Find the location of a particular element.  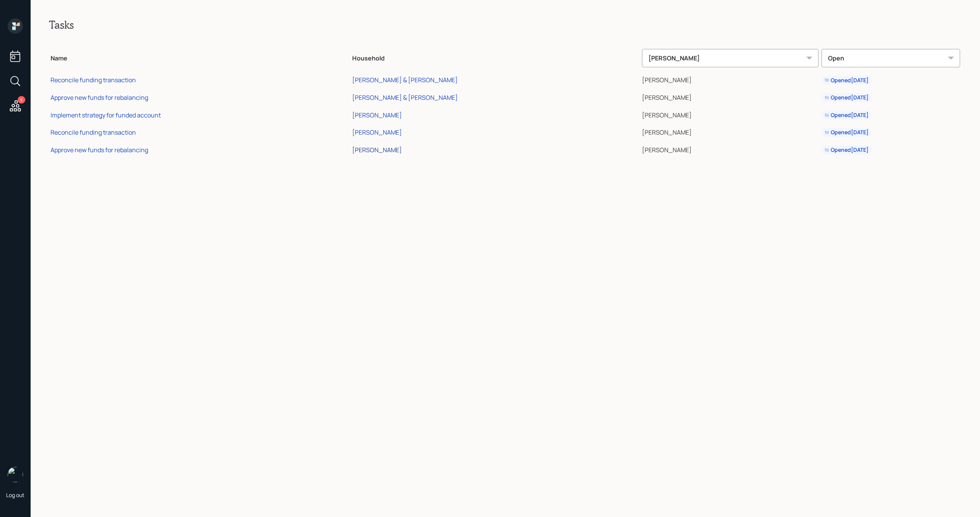

div: 5 is located at coordinates (21, 99).